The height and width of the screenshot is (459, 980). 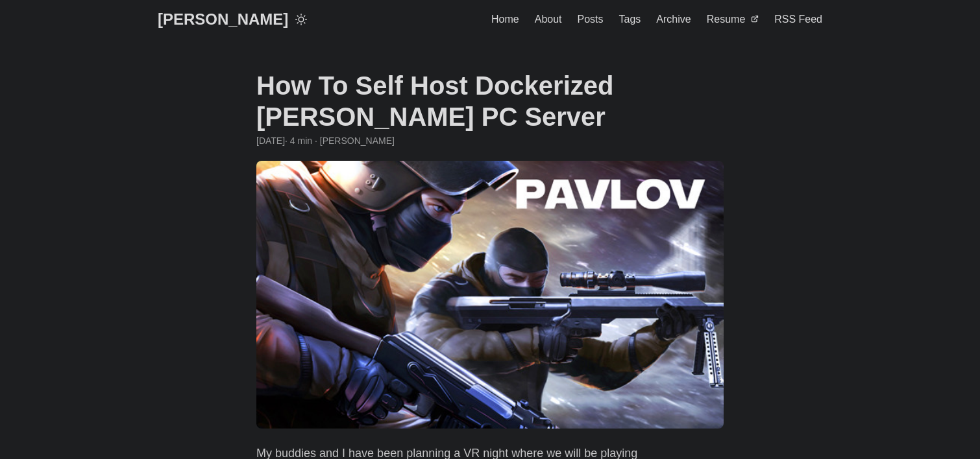 I want to click on span: Posts, so click(x=590, y=19).